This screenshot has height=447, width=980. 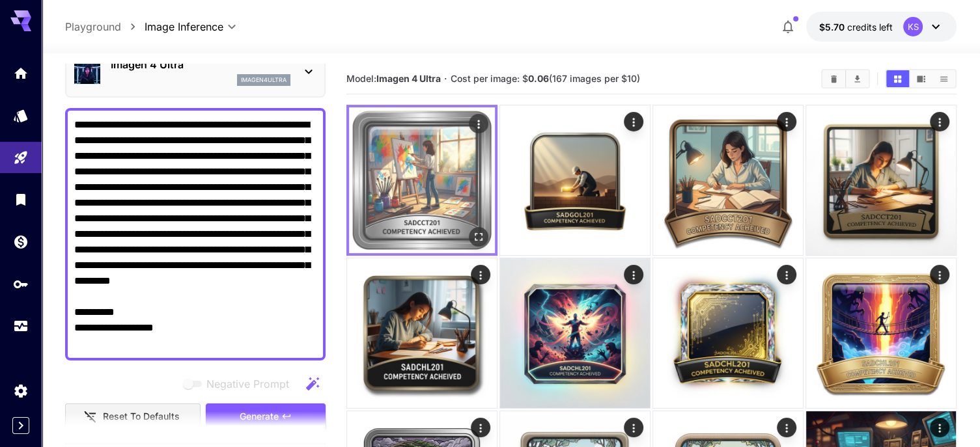 I want to click on button: $5.69777KS, so click(x=881, y=27).